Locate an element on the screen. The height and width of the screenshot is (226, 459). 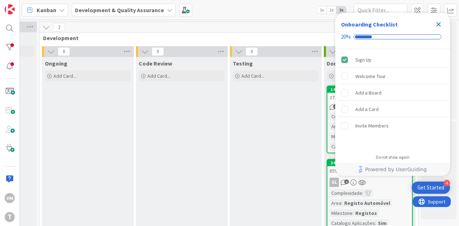
span: Code Review is located at coordinates (155, 63).